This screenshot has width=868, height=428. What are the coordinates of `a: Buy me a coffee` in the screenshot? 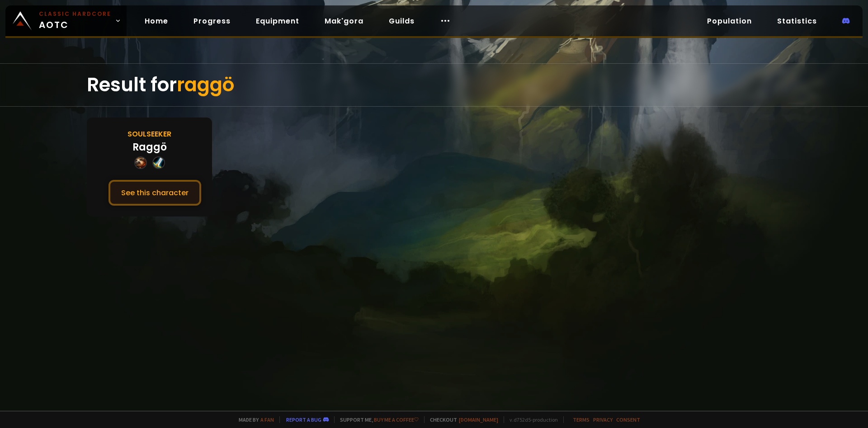 It's located at (396, 420).